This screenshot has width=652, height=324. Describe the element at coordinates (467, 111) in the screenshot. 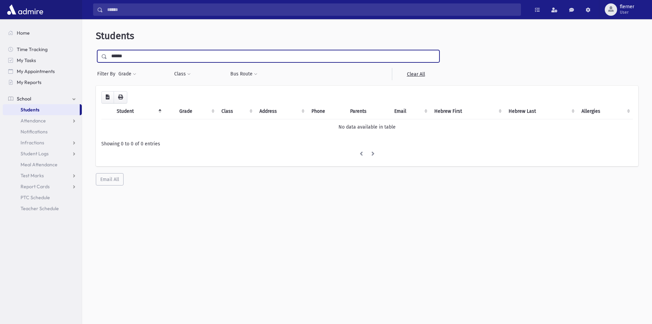

I see `th: Hebrew First: activate to sort column ascending` at that location.